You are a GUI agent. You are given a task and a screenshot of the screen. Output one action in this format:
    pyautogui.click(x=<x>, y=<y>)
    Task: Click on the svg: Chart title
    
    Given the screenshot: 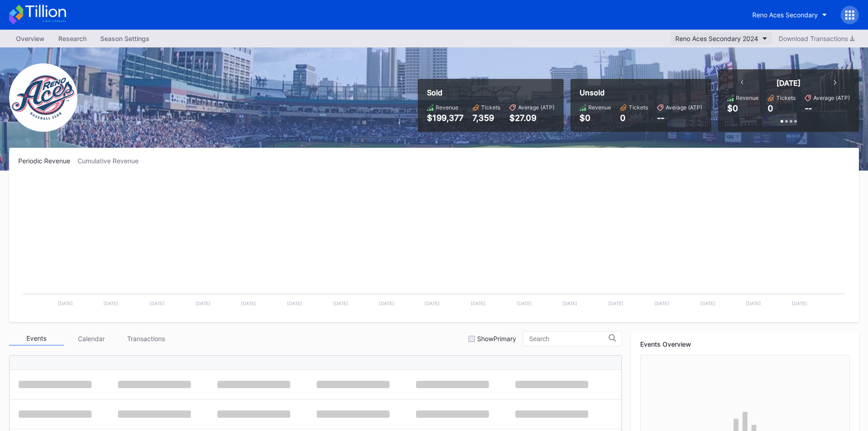 What is the action you would take?
    pyautogui.click(x=434, y=244)
    